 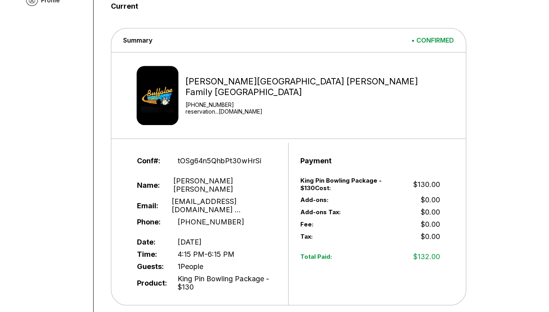 What do you see at coordinates (427, 184) in the screenshot?
I see `span: $130.00` at bounding box center [427, 184].